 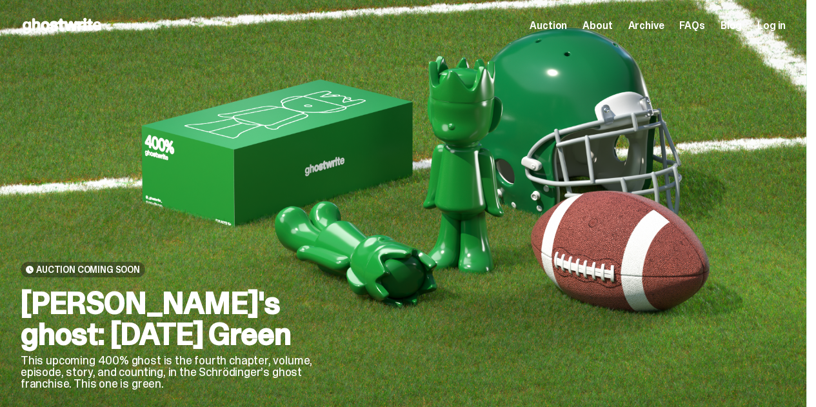 What do you see at coordinates (692, 26) in the screenshot?
I see `a: FAQs` at bounding box center [692, 26].